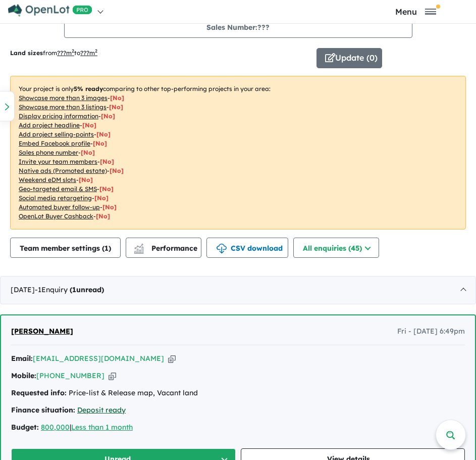 The image size is (476, 460). Describe the element at coordinates (63, 97) in the screenshot. I see `u: Showcase more than 3 images` at that location.